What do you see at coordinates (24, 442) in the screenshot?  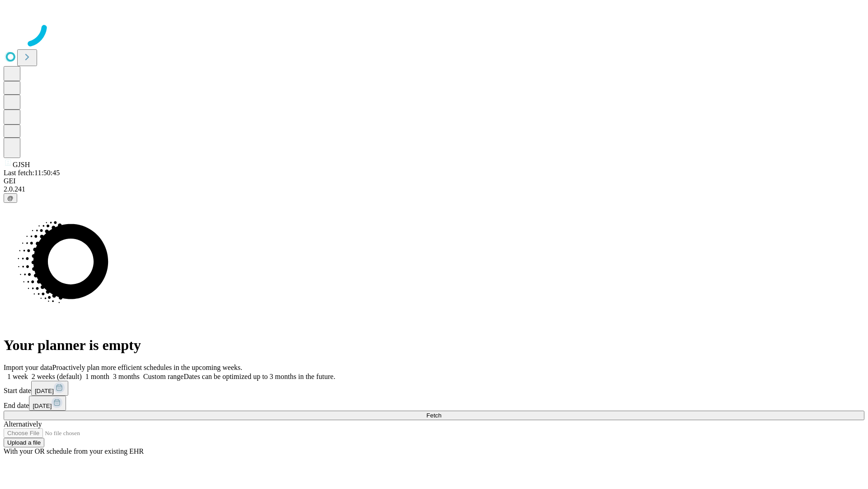 I see `button: Upload a file` at bounding box center [24, 442].